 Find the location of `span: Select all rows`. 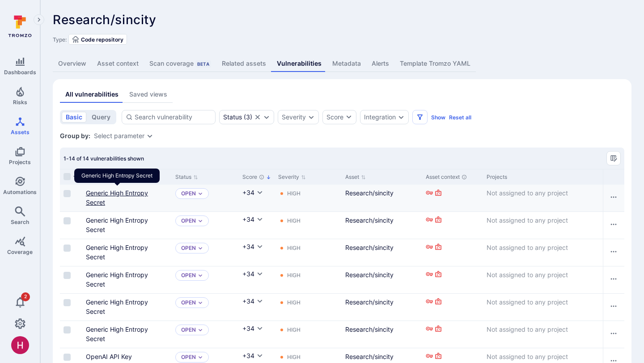

span: Select all rows is located at coordinates (67, 176).